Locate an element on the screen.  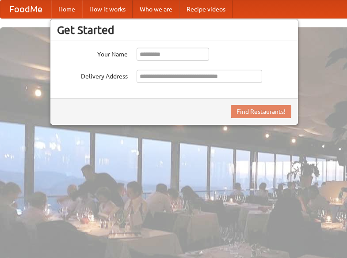
a: Home is located at coordinates (67, 9).